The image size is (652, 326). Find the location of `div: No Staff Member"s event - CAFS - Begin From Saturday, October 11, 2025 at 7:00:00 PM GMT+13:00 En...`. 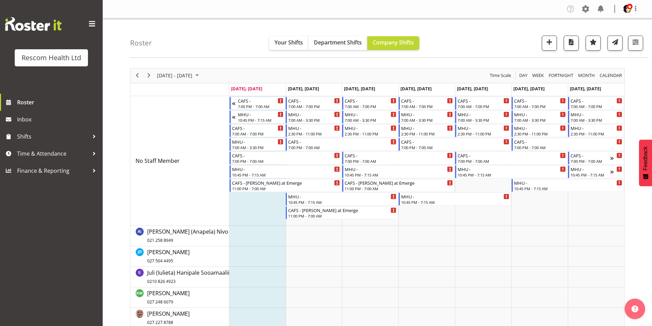

div: No Staff Member"s event - CAFS - Begin From Saturday, October 11, 2025 at 7:00:00 PM GMT+13:00 En... is located at coordinates (568, 144).